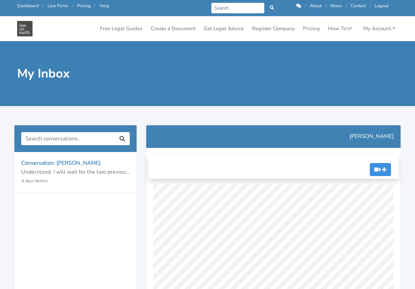 This screenshot has width=415, height=289. What do you see at coordinates (316, 6) in the screenshot?
I see `a: About` at bounding box center [316, 6].